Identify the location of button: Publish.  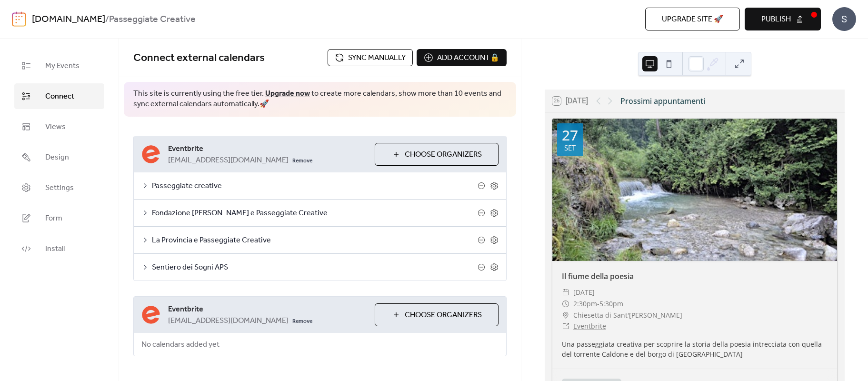
(782, 19).